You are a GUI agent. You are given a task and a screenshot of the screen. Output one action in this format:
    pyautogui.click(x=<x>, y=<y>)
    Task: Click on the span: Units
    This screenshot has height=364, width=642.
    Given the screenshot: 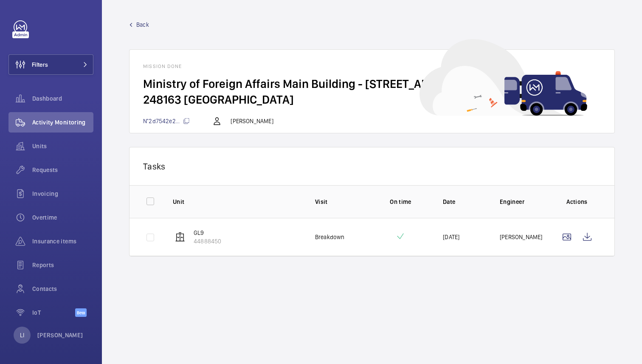 What is the action you would take?
    pyautogui.click(x=63, y=146)
    